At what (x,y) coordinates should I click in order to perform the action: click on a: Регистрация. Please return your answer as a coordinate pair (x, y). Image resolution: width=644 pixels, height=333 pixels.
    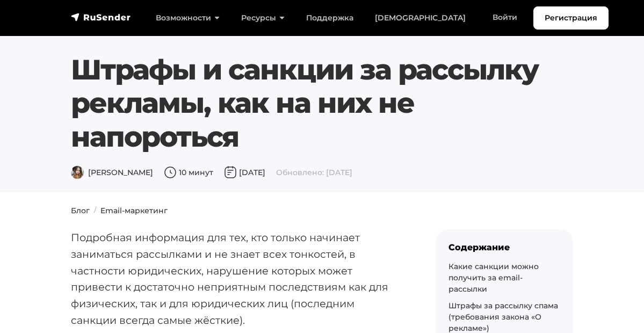
    Looking at the image, I should click on (571, 18).